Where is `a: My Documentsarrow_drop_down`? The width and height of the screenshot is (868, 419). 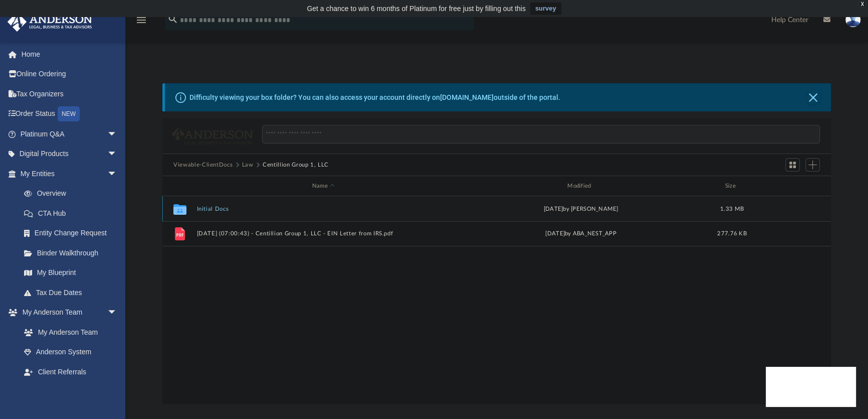
a: My Documentsarrow_drop_down is located at coordinates (67, 392).